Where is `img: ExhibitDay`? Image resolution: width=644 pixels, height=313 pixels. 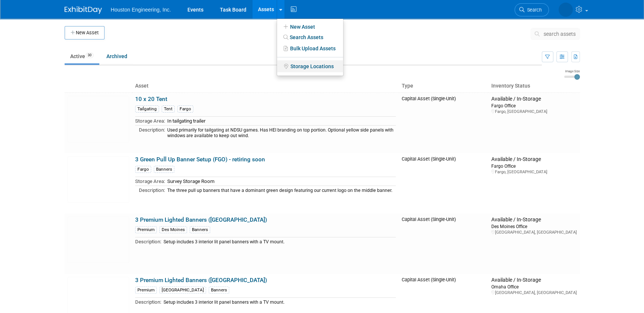
img: ExhibitDay is located at coordinates (83, 10).